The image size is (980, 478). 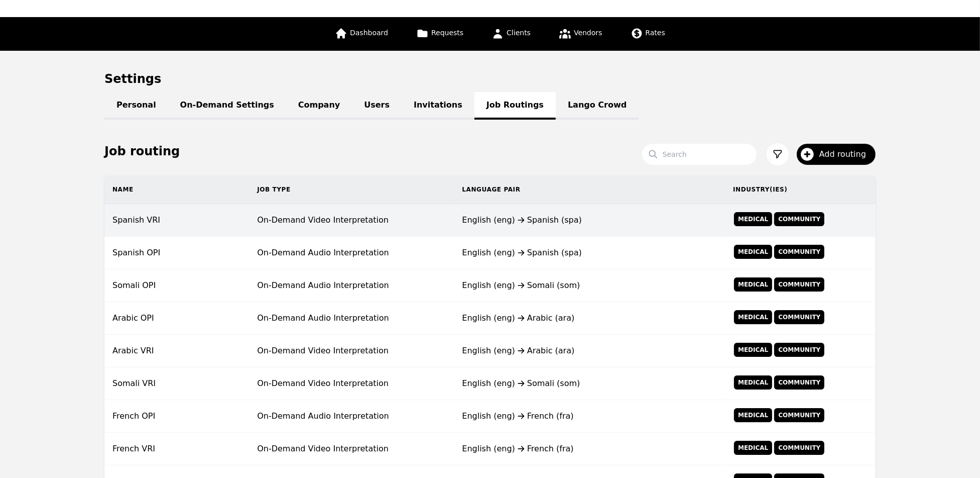 I want to click on span: Vendors, so click(x=588, y=33).